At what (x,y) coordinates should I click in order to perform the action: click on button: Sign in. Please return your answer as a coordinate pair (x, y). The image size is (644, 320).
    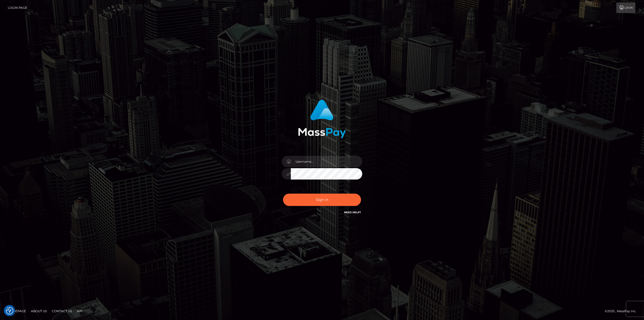
    Looking at the image, I should click on (322, 200).